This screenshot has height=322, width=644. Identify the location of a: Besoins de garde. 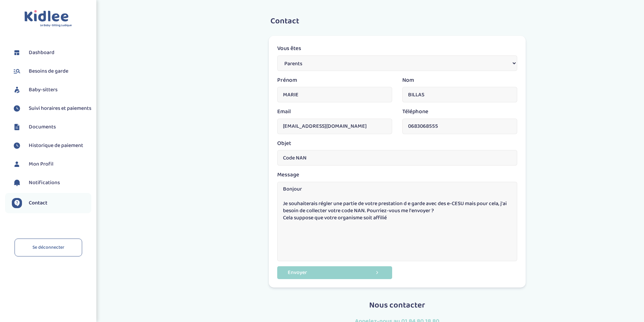
(51, 71).